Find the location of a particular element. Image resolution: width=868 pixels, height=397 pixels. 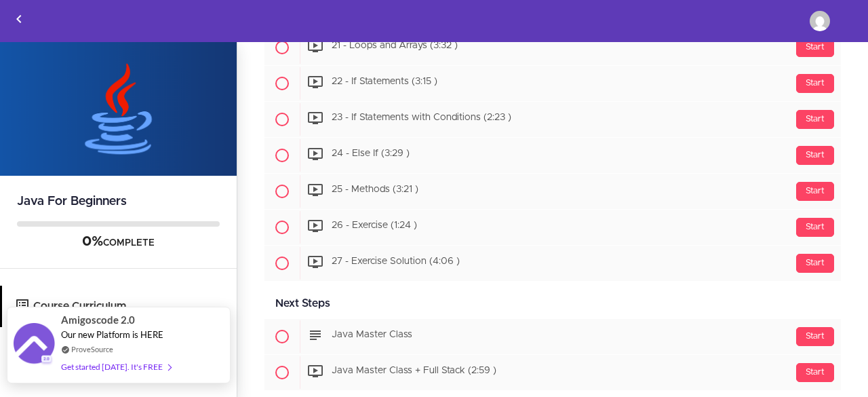

span: 27 - Exercise Solution (4:06 ) is located at coordinates (395, 262).